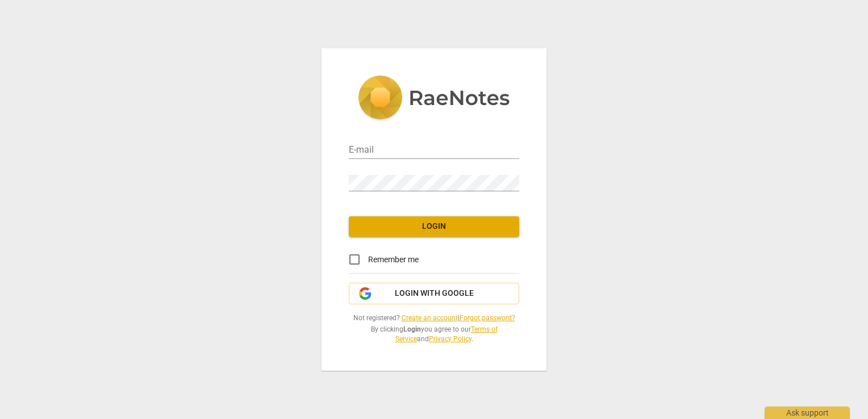 This screenshot has width=868, height=419. What do you see at coordinates (434, 294) in the screenshot?
I see `button: Login with Google` at bounding box center [434, 294].